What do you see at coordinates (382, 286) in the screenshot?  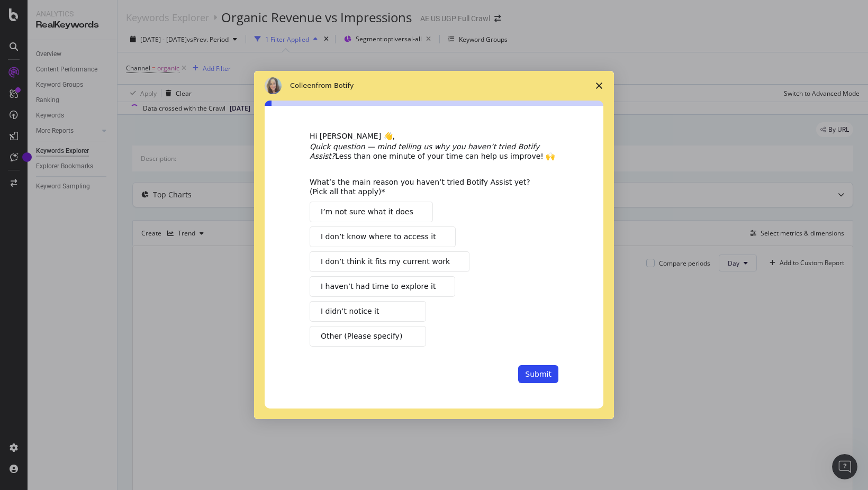 I see `button: I haven’t had time to explore it` at bounding box center [382, 286].